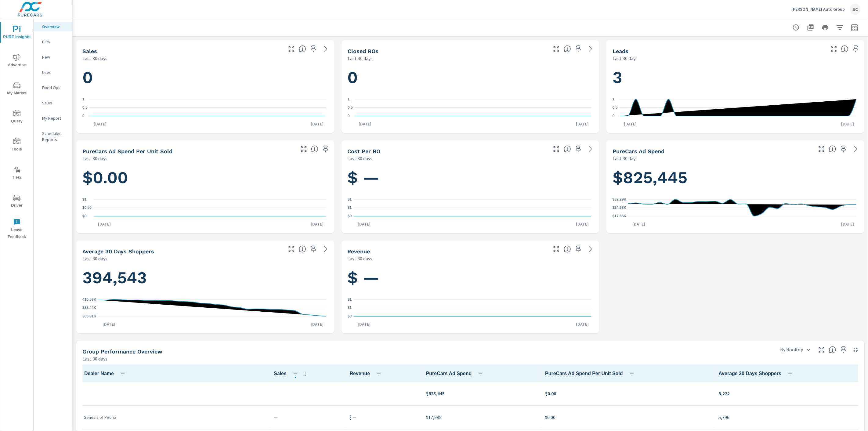 The image size is (868, 431). Describe the element at coordinates (619, 216) in the screenshot. I see `text: $17.66K` at that location.